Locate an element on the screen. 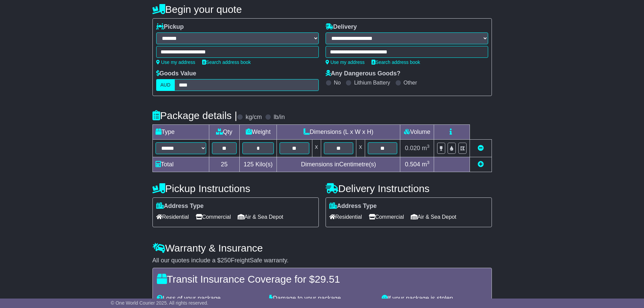 The width and height of the screenshot is (644, 308). label: AUD is located at coordinates (165, 85).